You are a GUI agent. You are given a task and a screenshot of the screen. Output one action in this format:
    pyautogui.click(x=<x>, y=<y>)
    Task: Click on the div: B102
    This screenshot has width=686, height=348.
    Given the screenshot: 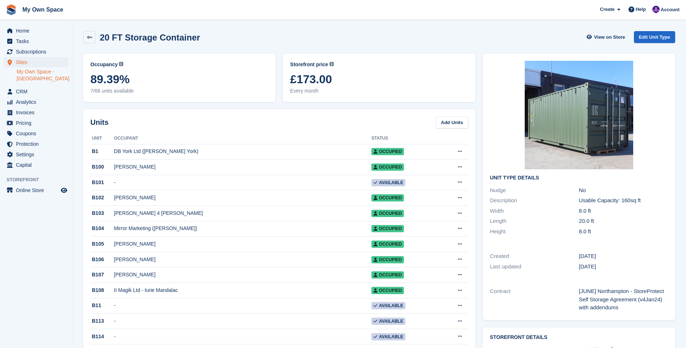 What is the action you would take?
    pyautogui.click(x=102, y=197)
    